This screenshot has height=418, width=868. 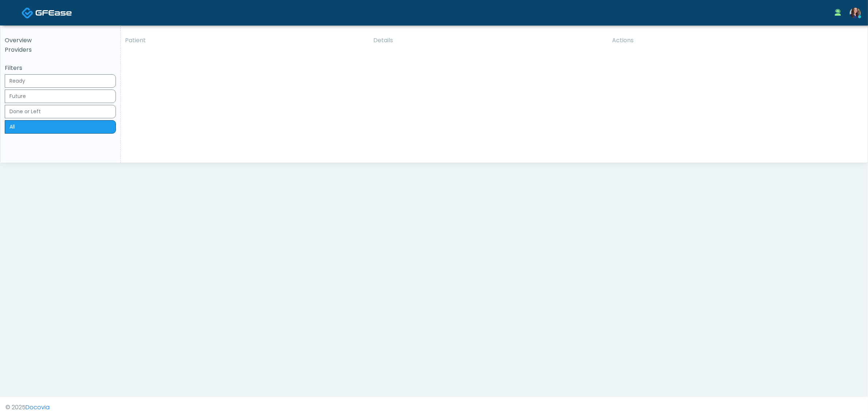 I want to click on th: Patient, so click(x=244, y=40).